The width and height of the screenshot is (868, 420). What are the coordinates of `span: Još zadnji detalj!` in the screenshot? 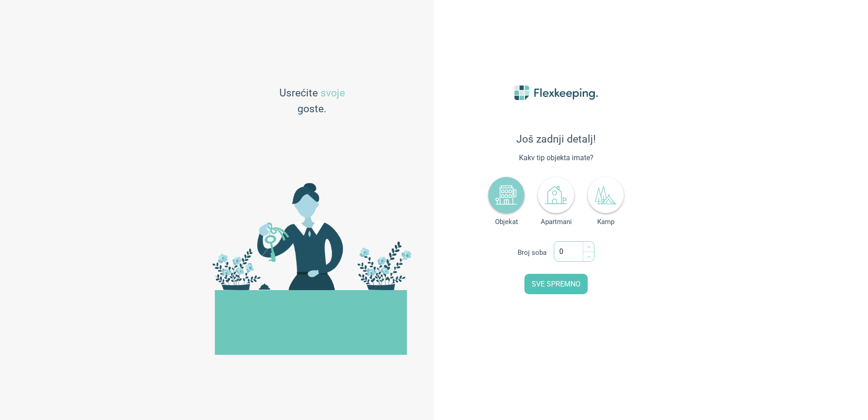 It's located at (556, 139).